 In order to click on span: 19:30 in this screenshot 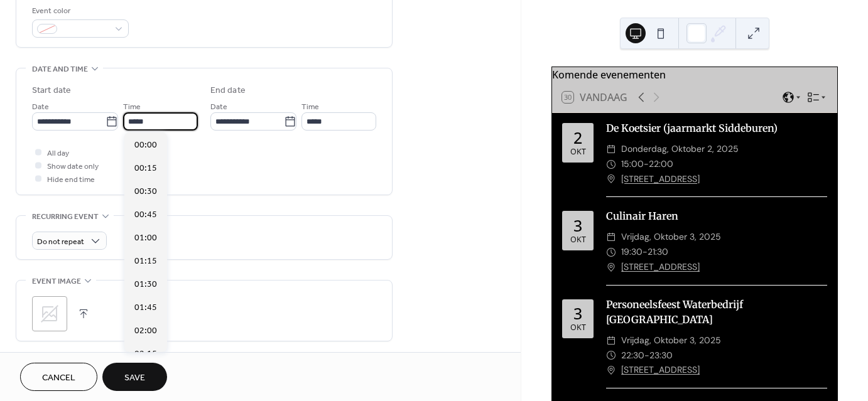, I will do `click(632, 252)`.